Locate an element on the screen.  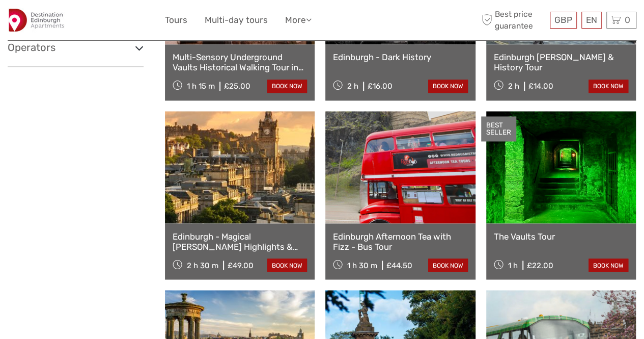
span: 1 h is located at coordinates (513, 265).